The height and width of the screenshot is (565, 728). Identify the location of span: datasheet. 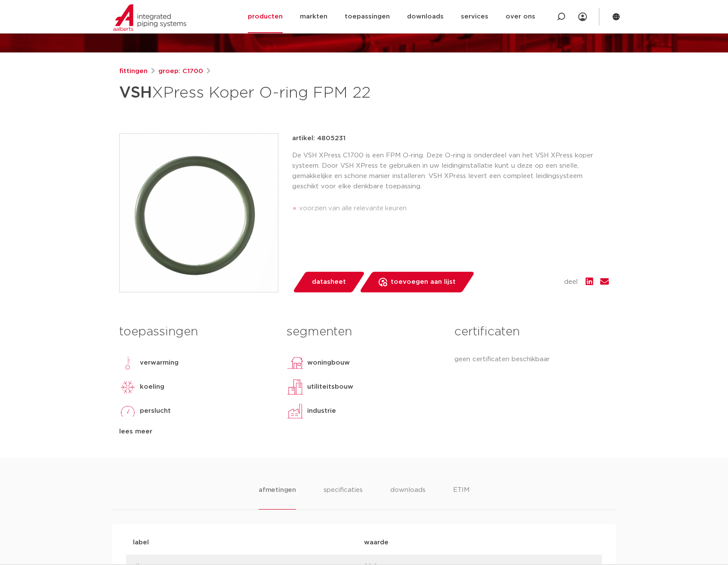
(328, 282).